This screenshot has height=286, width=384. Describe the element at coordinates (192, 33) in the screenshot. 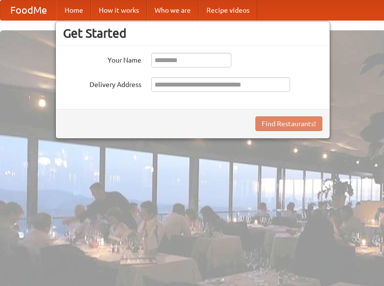

I see `h3: Get Started` at that location.